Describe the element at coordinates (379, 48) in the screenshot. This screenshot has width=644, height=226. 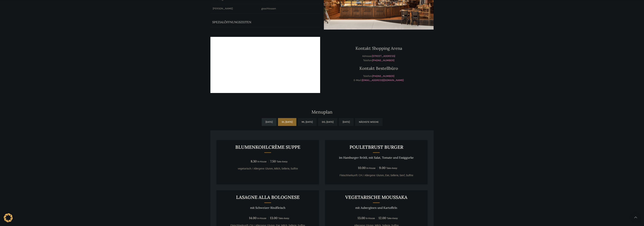
I see `h3: Kontakt Shopping Arena` at that location.